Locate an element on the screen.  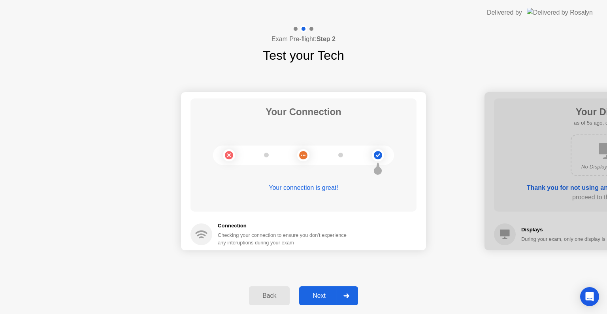
div: Your connection is great! is located at coordinates (303, 188).